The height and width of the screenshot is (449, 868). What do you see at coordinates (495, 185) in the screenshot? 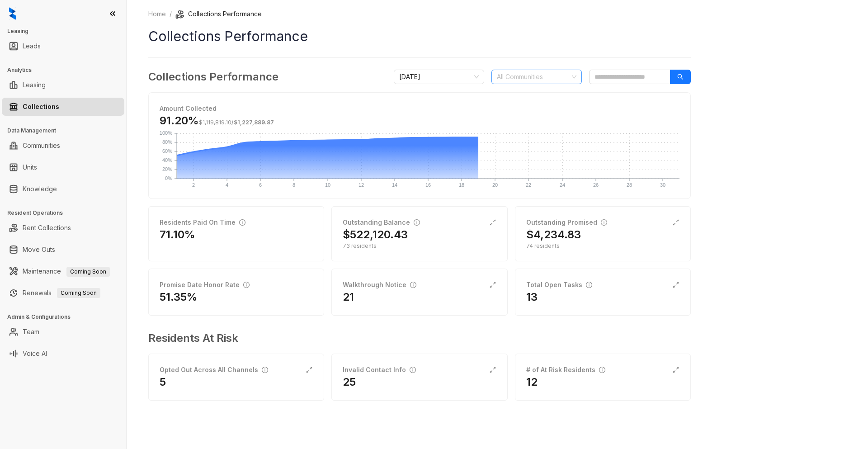
I see `text: 20` at bounding box center [495, 185].